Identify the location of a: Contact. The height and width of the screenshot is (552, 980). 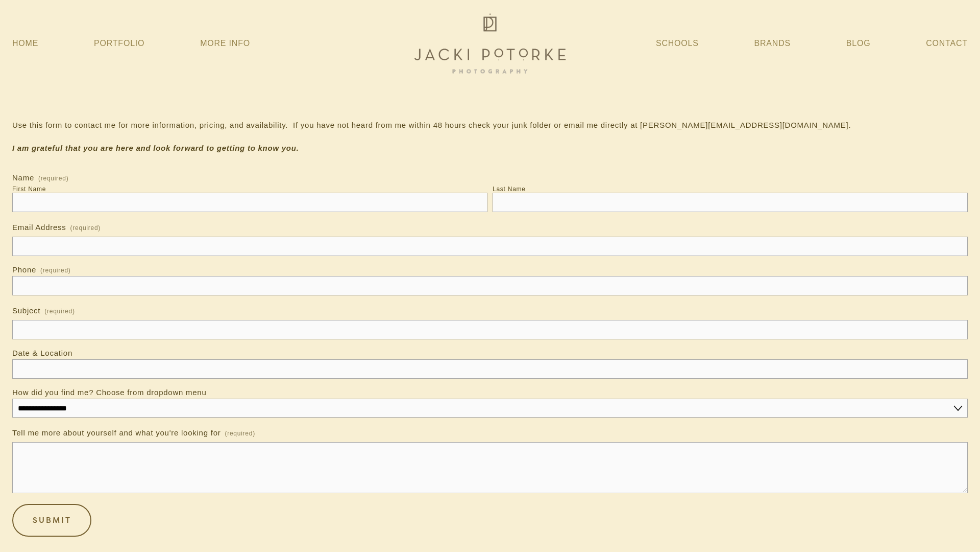
(947, 43).